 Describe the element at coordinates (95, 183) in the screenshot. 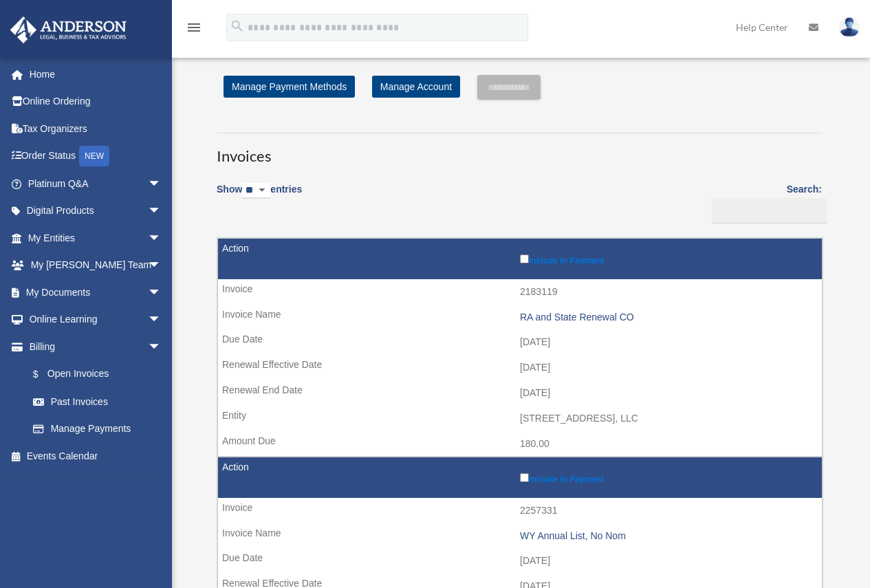

I see `a: Platinum Q&Aarrow_drop_down` at that location.